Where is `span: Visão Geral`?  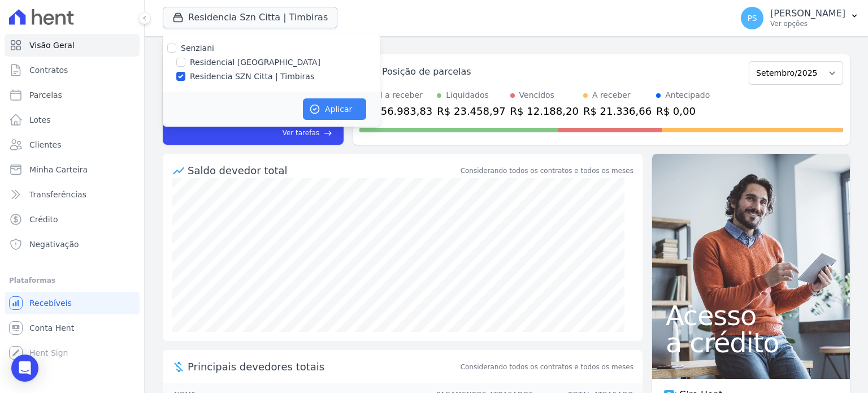 span: Visão Geral is located at coordinates (52, 45).